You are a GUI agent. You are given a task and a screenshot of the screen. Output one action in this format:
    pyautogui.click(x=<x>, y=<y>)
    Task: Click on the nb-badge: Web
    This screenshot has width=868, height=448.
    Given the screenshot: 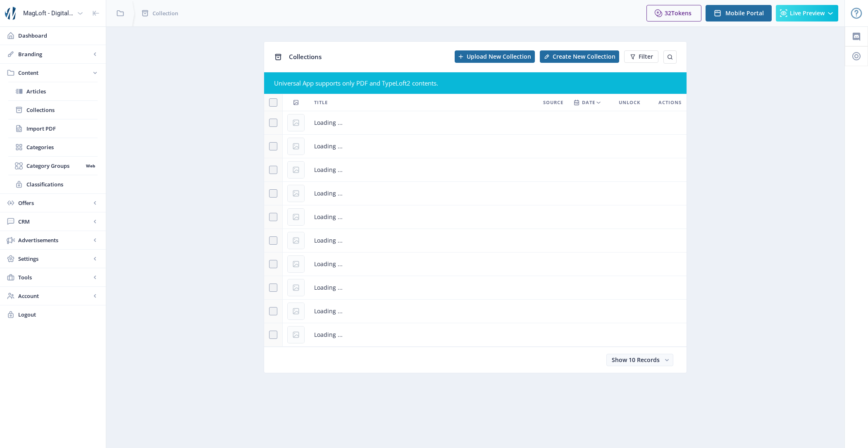 What is the action you would take?
    pyautogui.click(x=90, y=166)
    